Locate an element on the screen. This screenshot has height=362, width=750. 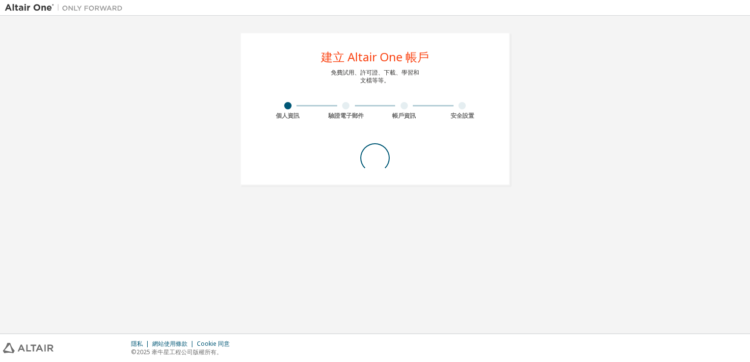
div: Cookie 同意 is located at coordinates (216, 344).